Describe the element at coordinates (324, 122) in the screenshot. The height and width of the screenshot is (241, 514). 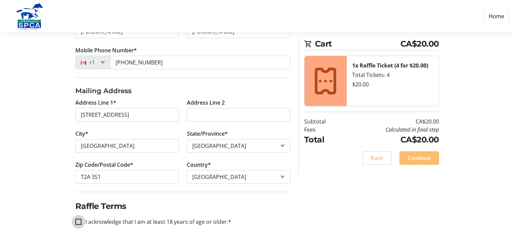
I see `td: Subtotal` at that location.